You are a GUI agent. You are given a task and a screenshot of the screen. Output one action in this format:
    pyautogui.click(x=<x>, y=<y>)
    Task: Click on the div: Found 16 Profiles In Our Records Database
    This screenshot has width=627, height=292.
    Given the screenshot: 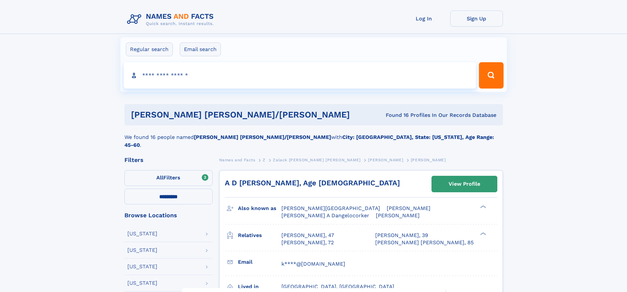 What is the action you would take?
    pyautogui.click(x=432, y=115)
    